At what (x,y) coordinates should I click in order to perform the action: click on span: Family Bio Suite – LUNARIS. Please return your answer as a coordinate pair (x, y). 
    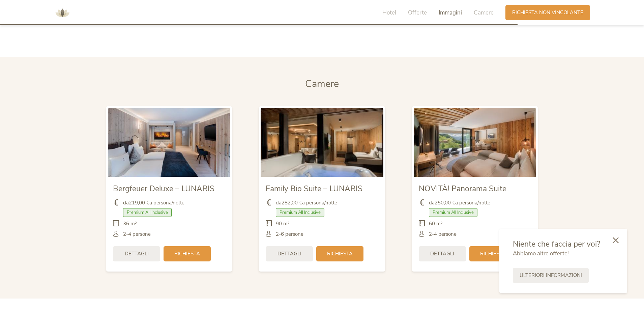
    Looking at the image, I should click on (314, 189).